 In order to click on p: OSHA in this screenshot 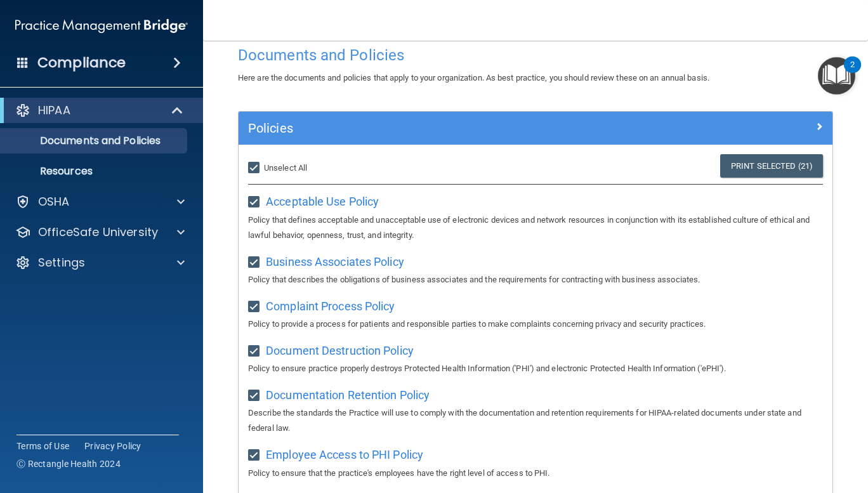, I will do `click(54, 202)`.